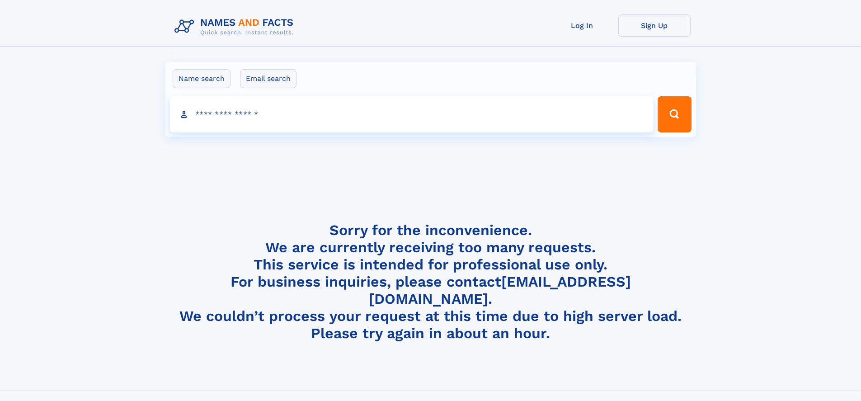 Image resolution: width=861 pixels, height=401 pixels. What do you see at coordinates (268, 79) in the screenshot?
I see `label: Email search` at bounding box center [268, 79].